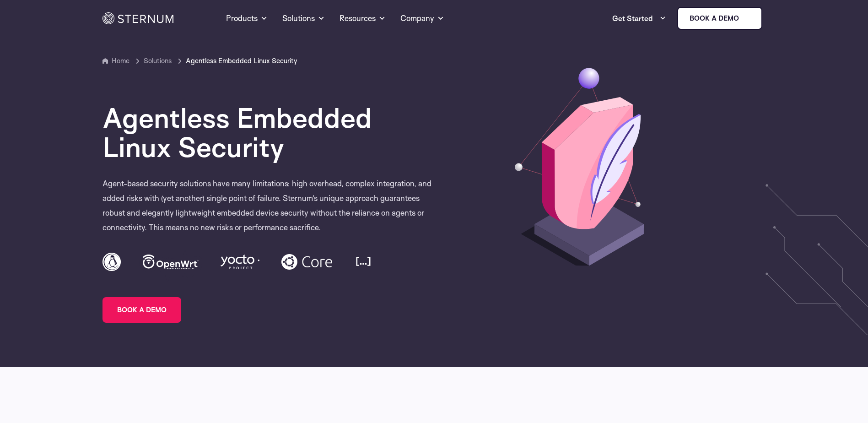 This screenshot has width=868, height=423. Describe the element at coordinates (268, 229) in the screenshot. I see `p: Agent-based security solutions have many limitations: high overhead, complex integration, and add...` at that location.